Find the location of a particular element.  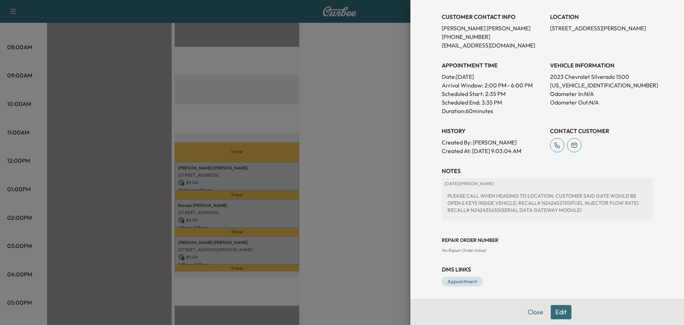

h3: LOCATION is located at coordinates (602, 17).